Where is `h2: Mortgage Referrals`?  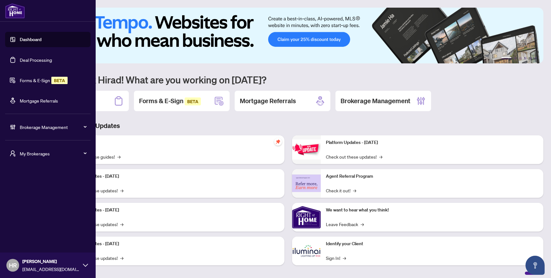
h2: Mortgage Referrals is located at coordinates (268, 101).